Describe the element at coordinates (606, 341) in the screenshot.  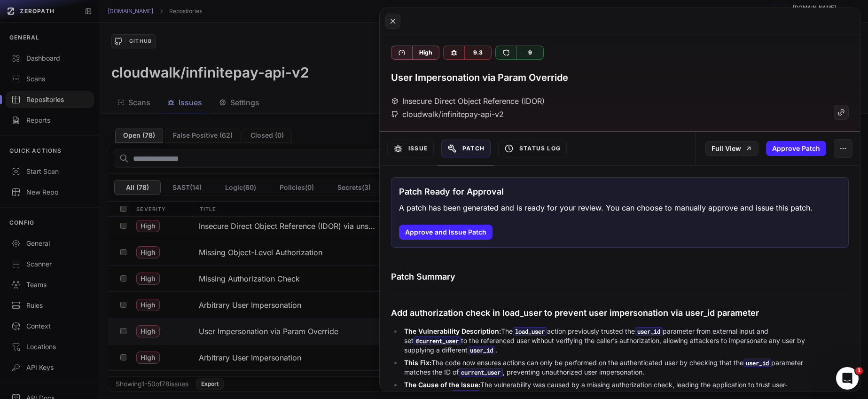
I see `li: The action previously trusted the parameter from external input and set to the referenced user wi...` at that location.